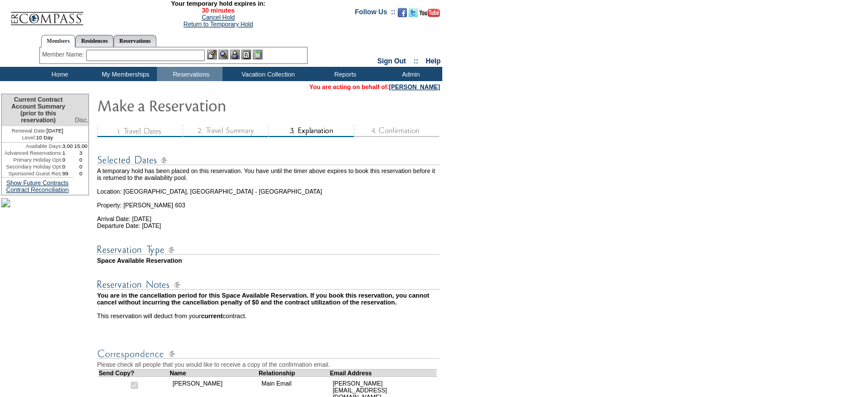  I want to click on td: A temporary hold has been placed on this reservation. You have until the timer above expires to b..., so click(269, 174).